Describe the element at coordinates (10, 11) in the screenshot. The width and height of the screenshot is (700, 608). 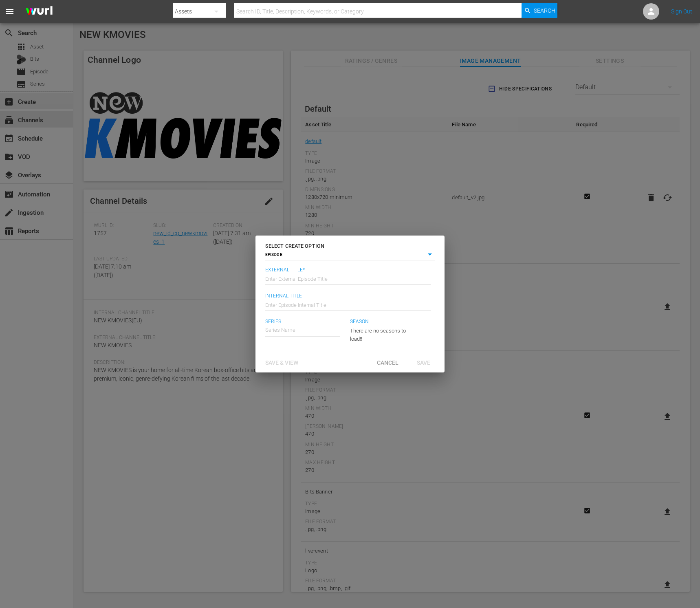
I see `span: menu` at that location.